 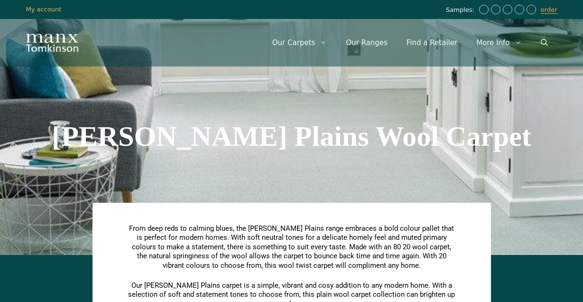 What do you see at coordinates (544, 43) in the screenshot?
I see `a: Open Search Bar` at bounding box center [544, 43].